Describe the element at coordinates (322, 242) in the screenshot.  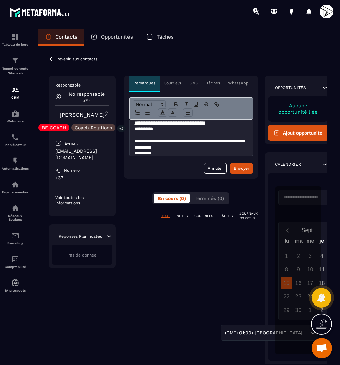
I see `div: je` at that location.